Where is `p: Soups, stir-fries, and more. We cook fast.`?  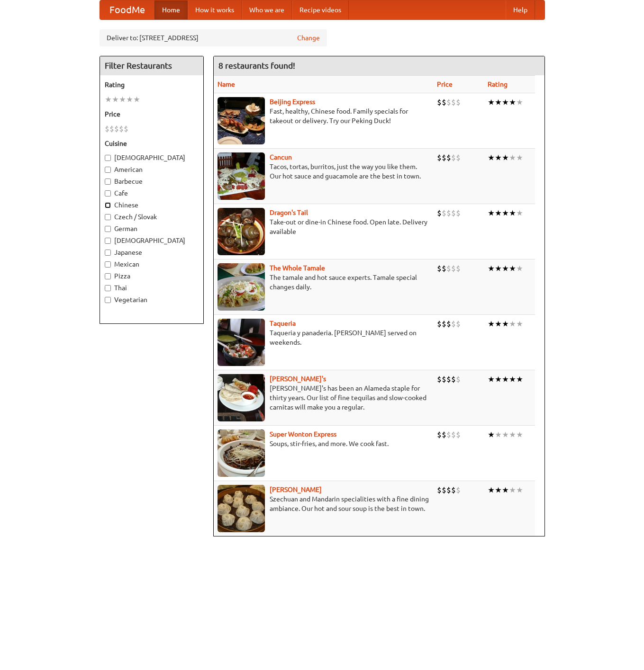
p: Soups, stir-fries, and more. We cook fast. is located at coordinates (323, 444).